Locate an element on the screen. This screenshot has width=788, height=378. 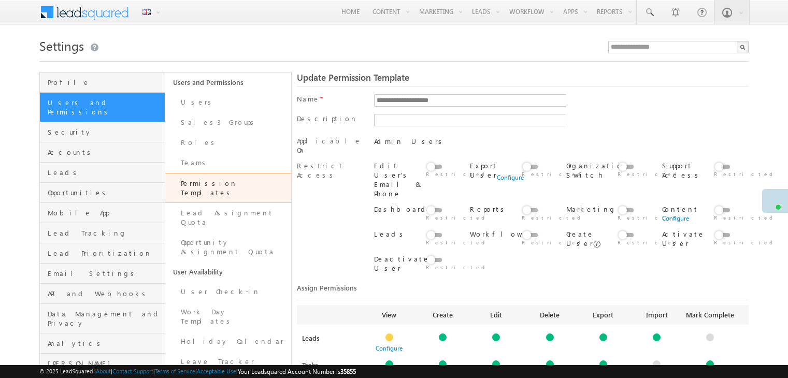
span: © 2025 LeadSquared | | | | | is located at coordinates (197, 371).